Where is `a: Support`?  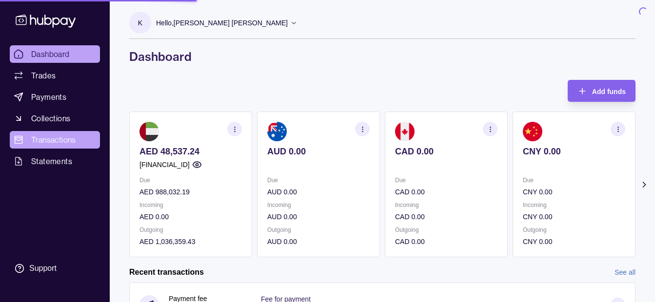
a: Support is located at coordinates (55, 269).